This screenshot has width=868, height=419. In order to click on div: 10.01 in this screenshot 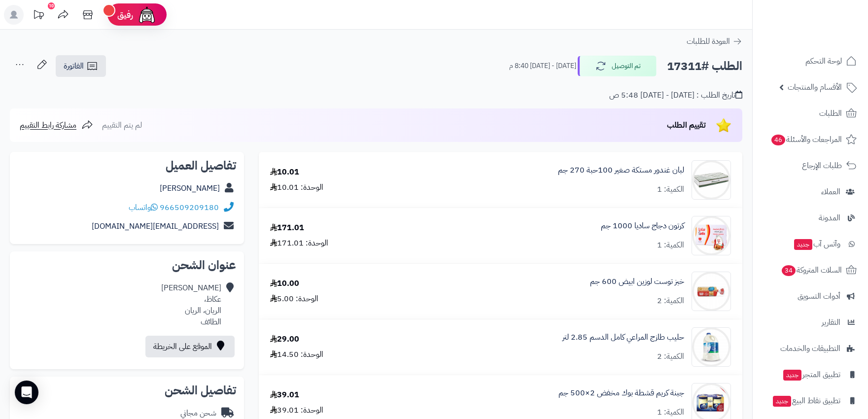, I will do `click(284, 172)`.